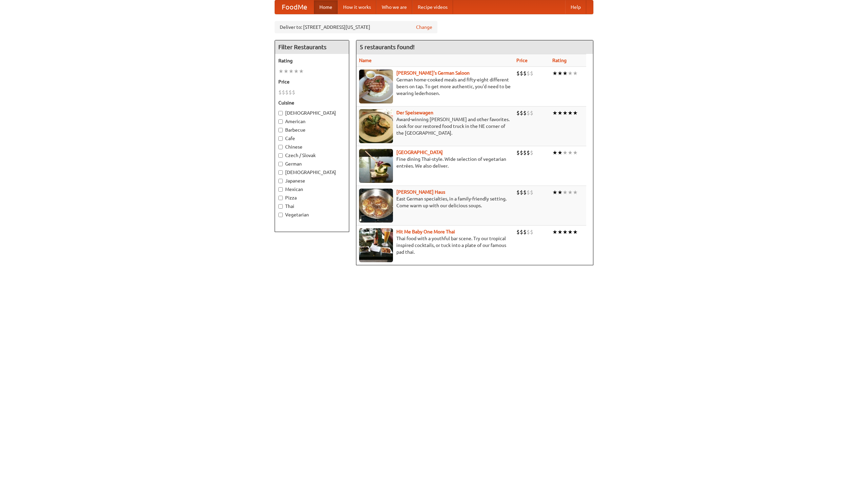 This screenshot has height=480, width=868. What do you see at coordinates (435, 87) in the screenshot?
I see `p: German home-cooked meals and fifty-eight different beers on tap. To get more authentic, you'd nee...` at bounding box center [435, 87].